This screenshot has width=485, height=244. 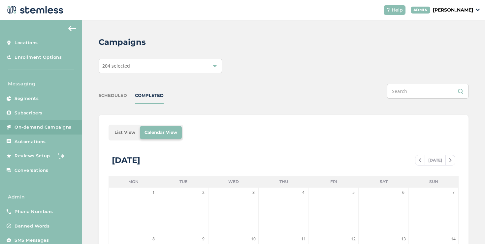 What do you see at coordinates (28, 113) in the screenshot?
I see `span: Subscribers` at bounding box center [28, 113].